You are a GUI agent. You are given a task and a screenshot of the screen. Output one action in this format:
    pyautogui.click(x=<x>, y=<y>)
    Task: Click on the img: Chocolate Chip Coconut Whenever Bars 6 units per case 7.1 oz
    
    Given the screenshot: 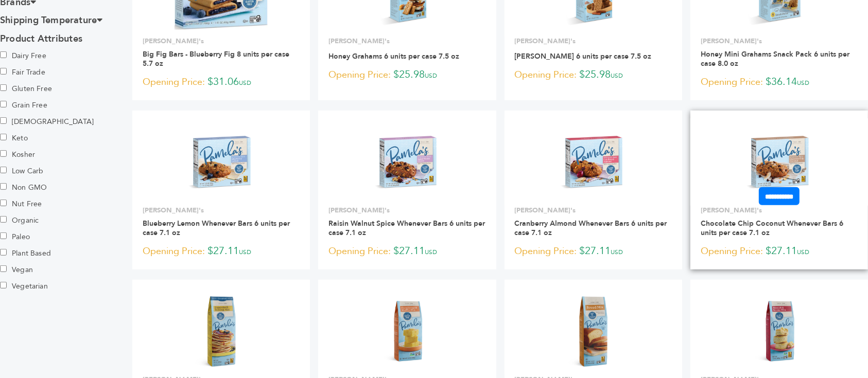 What is the action you would take?
    pyautogui.click(x=779, y=161)
    